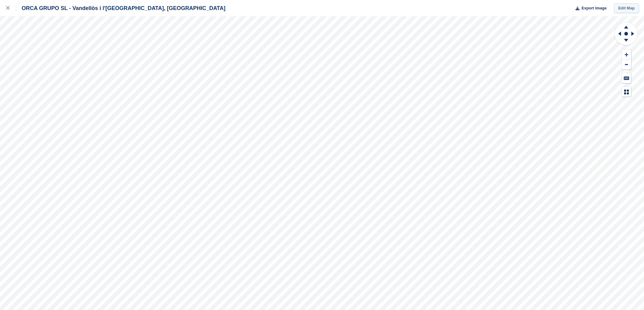  Describe the element at coordinates (626, 78) in the screenshot. I see `button: Keyboard Shortcuts` at that location.